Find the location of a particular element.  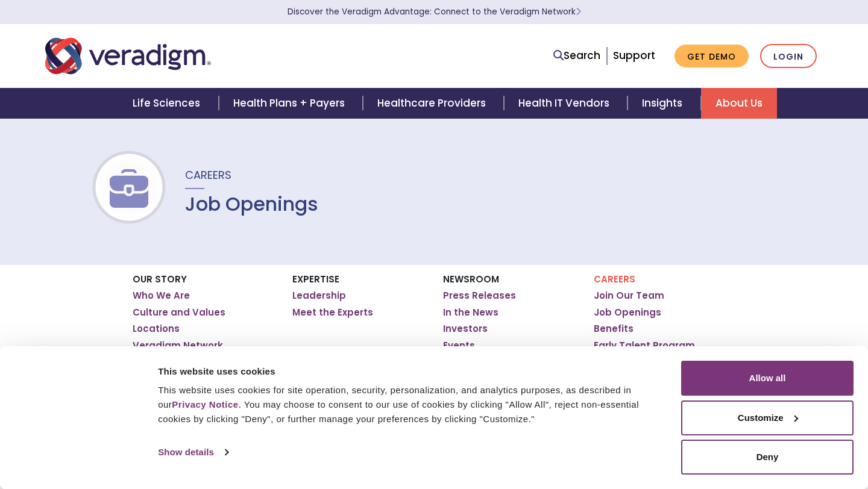

a: Press Releases is located at coordinates (479, 296).